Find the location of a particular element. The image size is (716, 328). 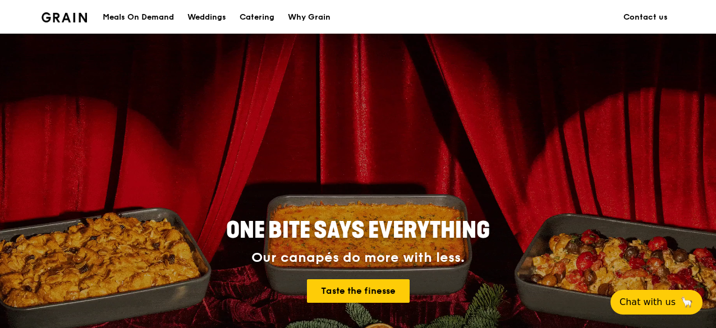

a: Weddings is located at coordinates (207, 17).